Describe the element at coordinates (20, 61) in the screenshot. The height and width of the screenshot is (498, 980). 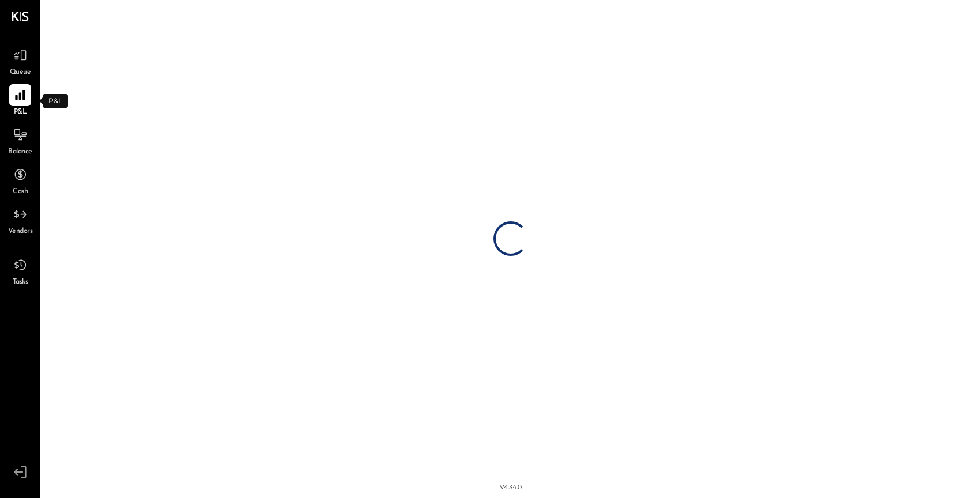
I see `a: Queue` at that location.